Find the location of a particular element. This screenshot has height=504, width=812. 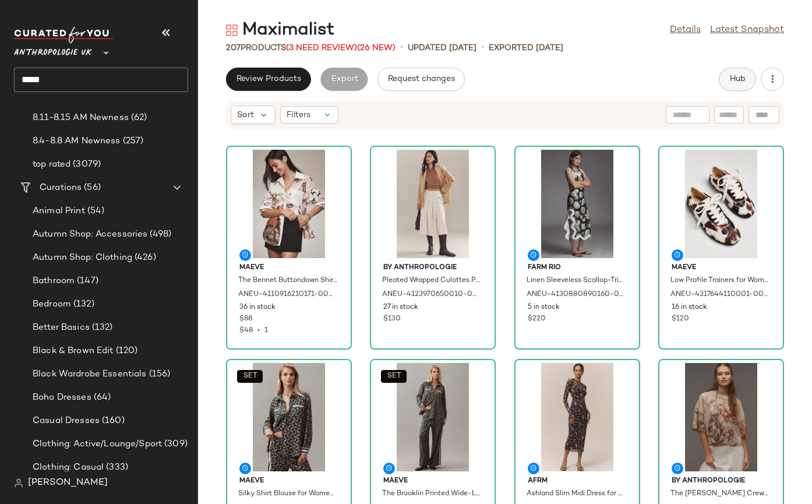

span: (26 New) is located at coordinates (376, 48).